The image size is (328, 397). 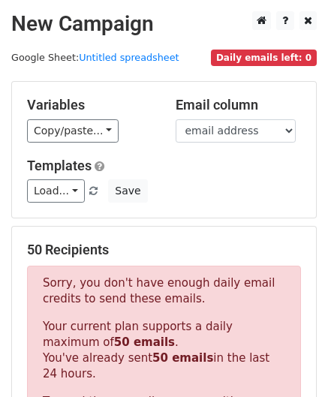 I want to click on h5: Email column, so click(x=239, y=105).